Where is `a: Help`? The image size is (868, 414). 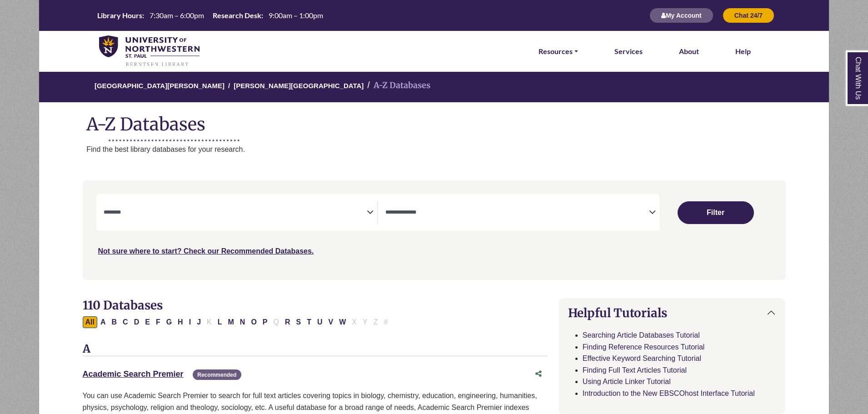 a: Help is located at coordinates (743, 51).